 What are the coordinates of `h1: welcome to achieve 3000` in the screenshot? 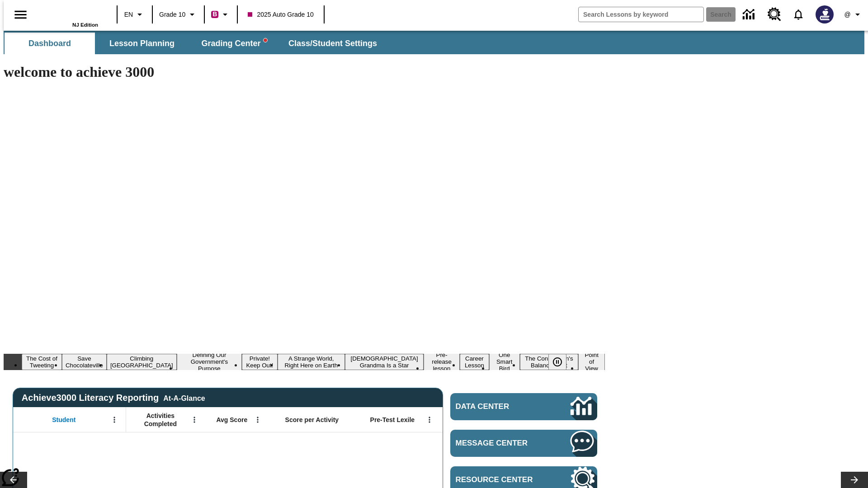 It's located at (304, 72).